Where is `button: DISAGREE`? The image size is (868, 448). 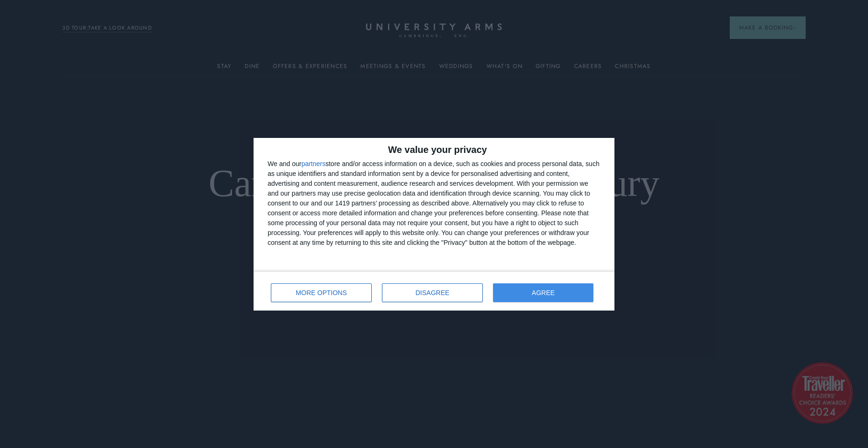 button: DISAGREE is located at coordinates (432, 292).